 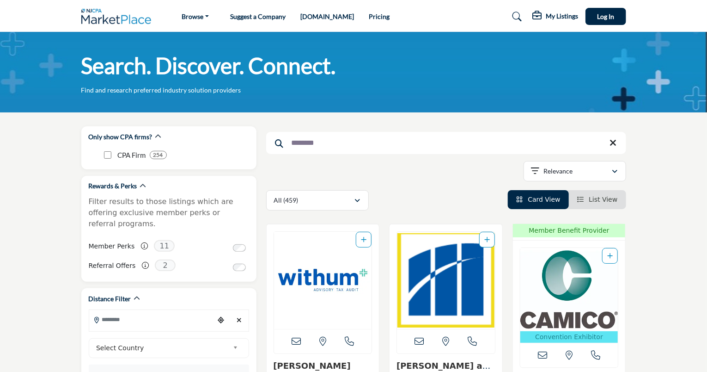 I want to click on a: View Card, so click(x=538, y=199).